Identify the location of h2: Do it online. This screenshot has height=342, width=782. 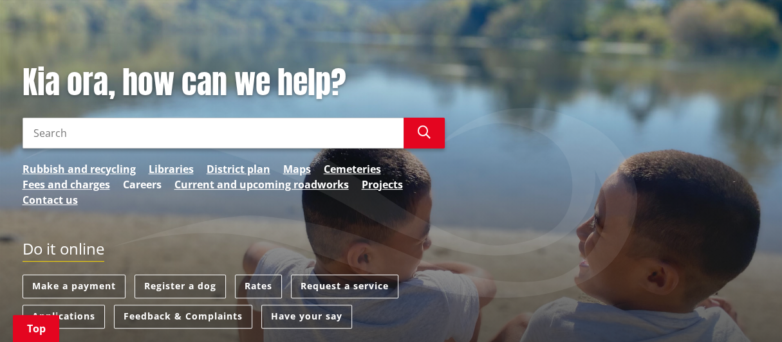
(63, 251).